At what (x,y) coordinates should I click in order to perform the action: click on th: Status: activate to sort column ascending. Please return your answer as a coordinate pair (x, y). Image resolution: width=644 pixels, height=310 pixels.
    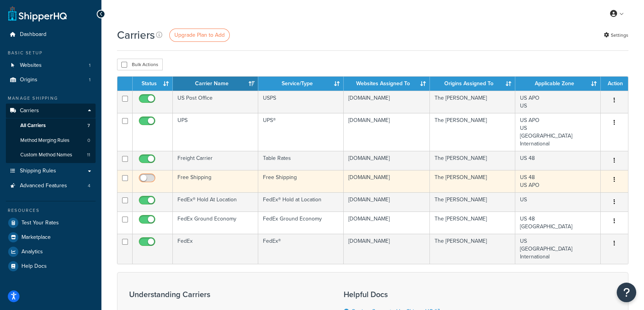
    Looking at the image, I should click on (152, 83).